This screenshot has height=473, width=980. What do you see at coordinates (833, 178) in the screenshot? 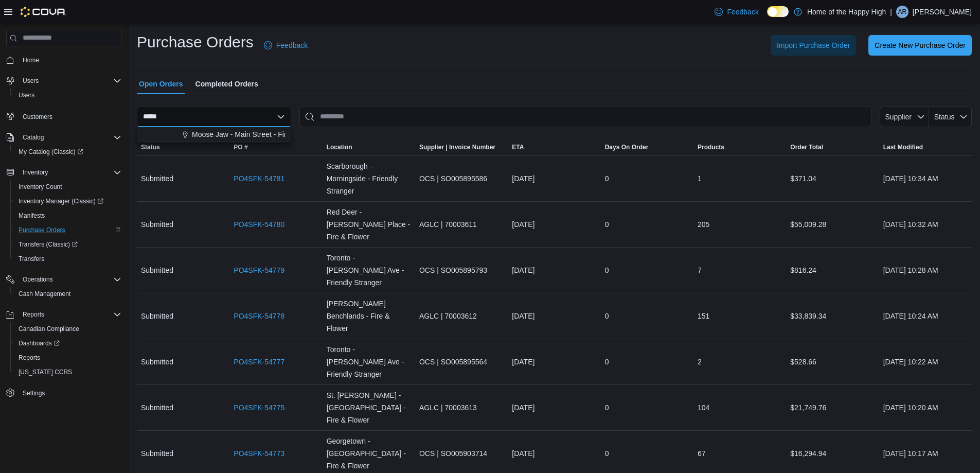
I see `div: $371.04` at bounding box center [833, 178].